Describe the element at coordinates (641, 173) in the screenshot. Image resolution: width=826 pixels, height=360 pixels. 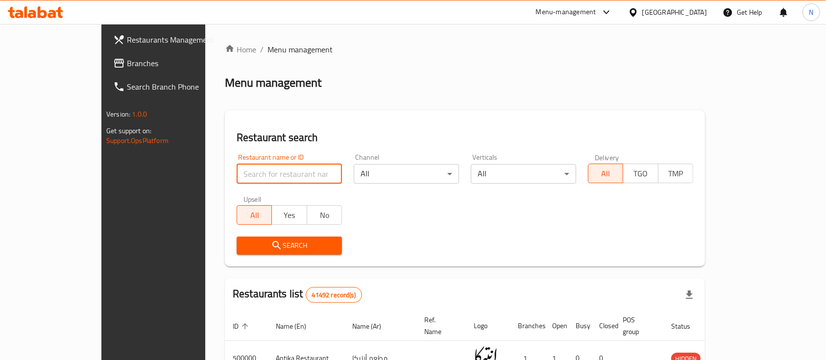
I see `button: TGO` at that location.